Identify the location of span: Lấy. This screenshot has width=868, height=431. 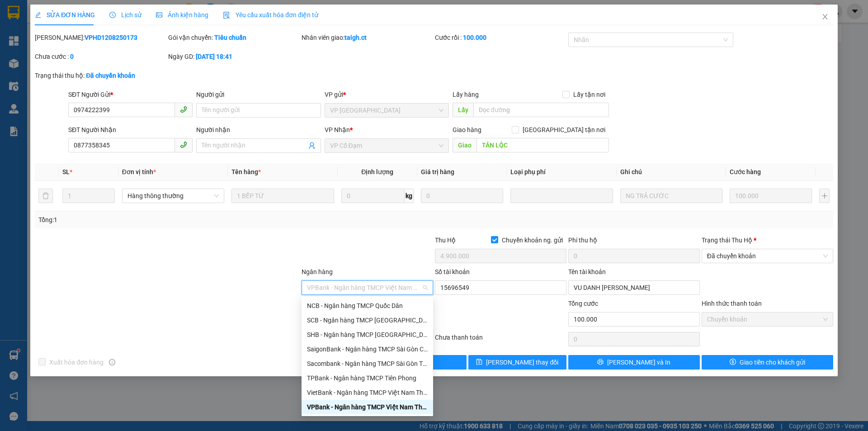
(462, 110).